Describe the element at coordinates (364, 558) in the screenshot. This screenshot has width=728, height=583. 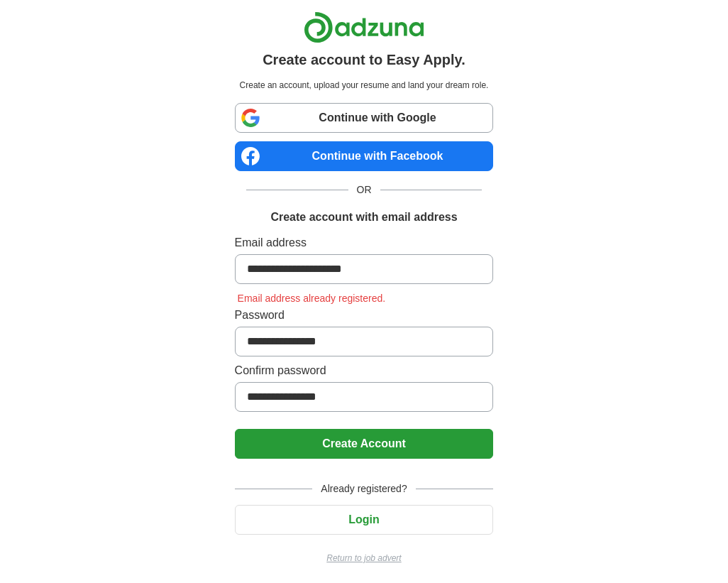
I see `a: Return to job advert` at that location.